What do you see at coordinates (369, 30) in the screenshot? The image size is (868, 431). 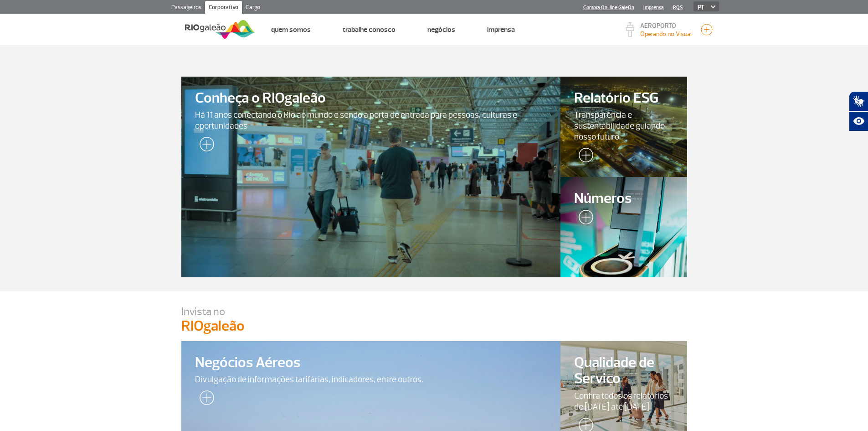 I see `a: Trabalhe Conosco` at bounding box center [369, 30].